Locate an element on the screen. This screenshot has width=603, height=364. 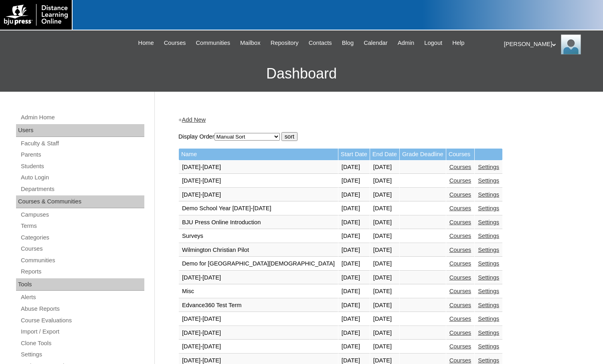
img: Melanie Sevilla is located at coordinates (571, 44).